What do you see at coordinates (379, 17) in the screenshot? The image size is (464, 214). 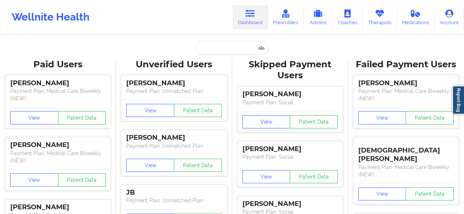 I see `a: Therapists` at bounding box center [379, 17].